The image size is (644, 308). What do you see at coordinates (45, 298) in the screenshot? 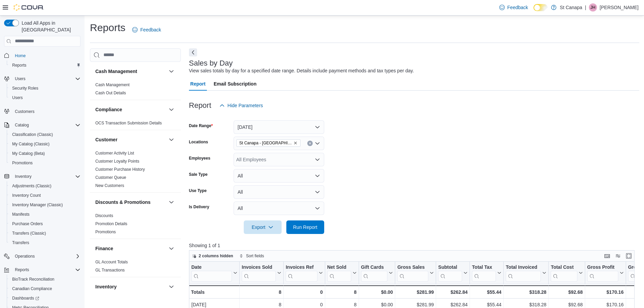
I see `a: Dashboards` at bounding box center [45, 298].